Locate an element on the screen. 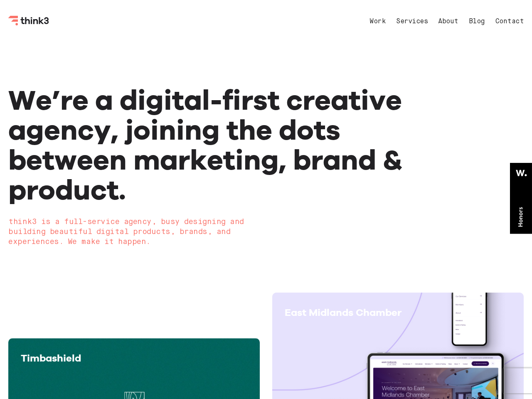  span: Timbashield is located at coordinates (51, 357).